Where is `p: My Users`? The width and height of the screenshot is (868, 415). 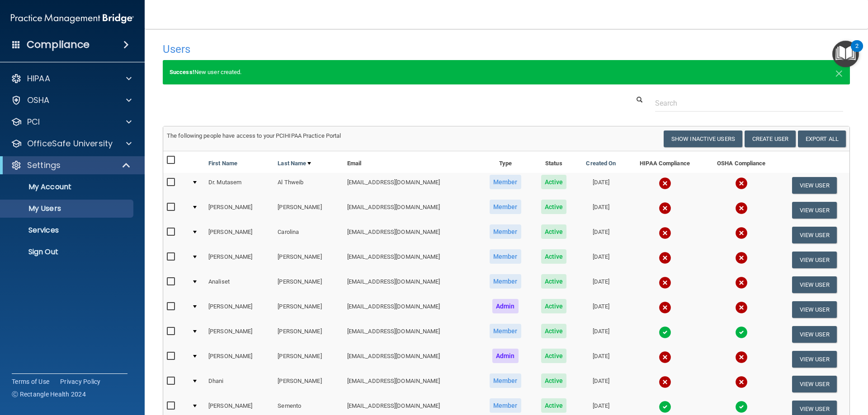
p: My Users is located at coordinates (68, 209).